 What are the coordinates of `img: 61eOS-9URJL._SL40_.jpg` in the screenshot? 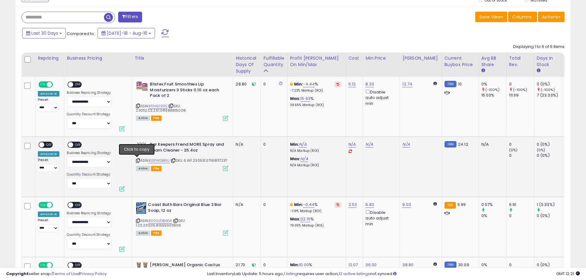 It's located at (141, 208).